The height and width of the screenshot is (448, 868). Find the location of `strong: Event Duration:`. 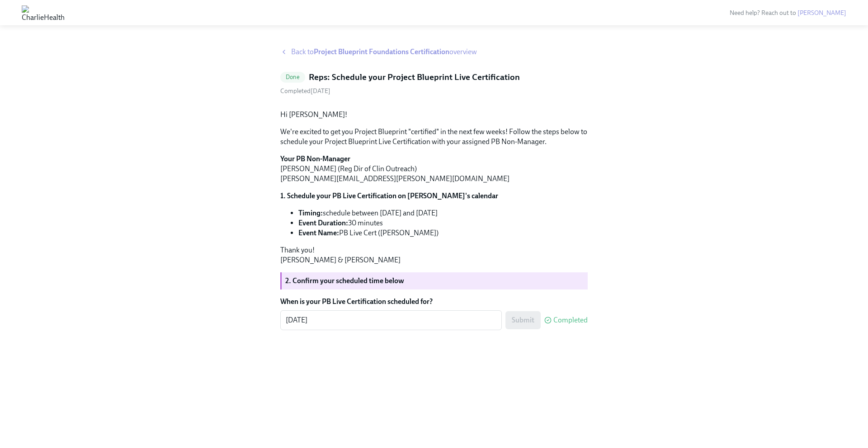

strong: Event Duration: is located at coordinates (324, 223).